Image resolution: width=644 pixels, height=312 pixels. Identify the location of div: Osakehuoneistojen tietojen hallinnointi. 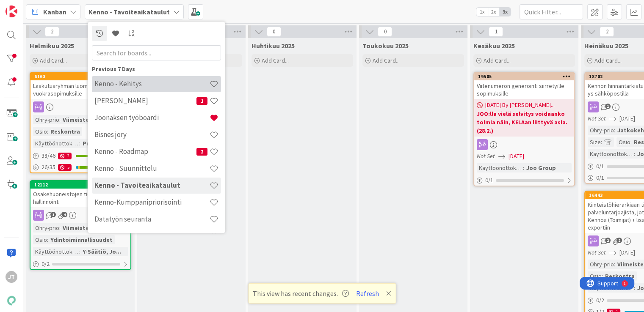
(80, 198).